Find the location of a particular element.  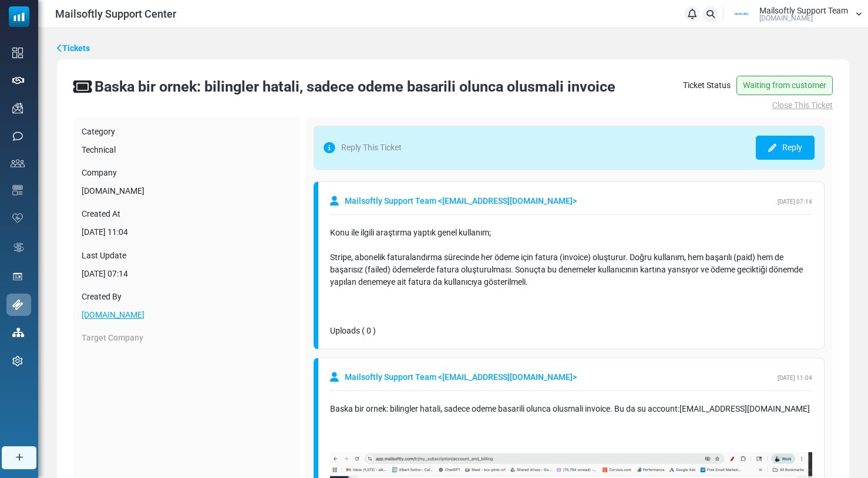

a: Close This Ticket is located at coordinates (758, 105).